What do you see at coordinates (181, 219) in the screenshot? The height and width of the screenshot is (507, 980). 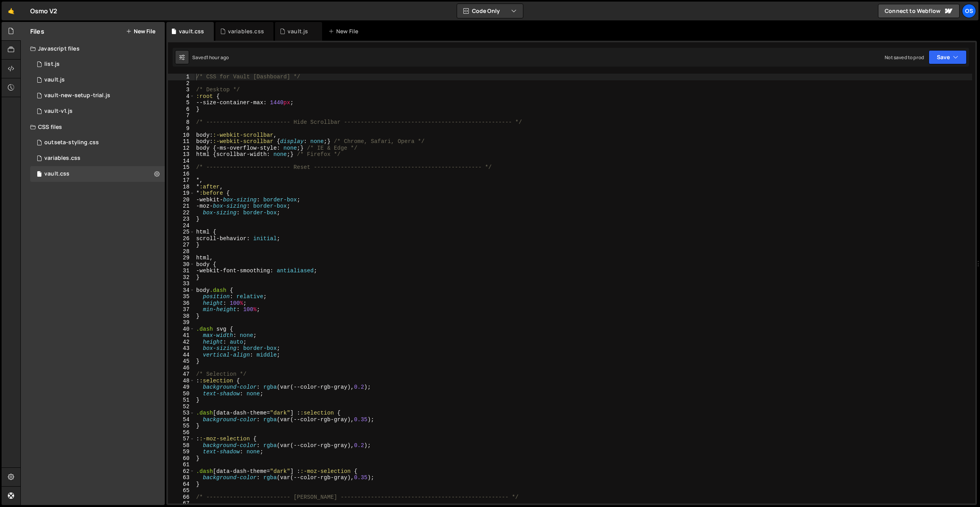 I see `div: 23` at bounding box center [181, 219].